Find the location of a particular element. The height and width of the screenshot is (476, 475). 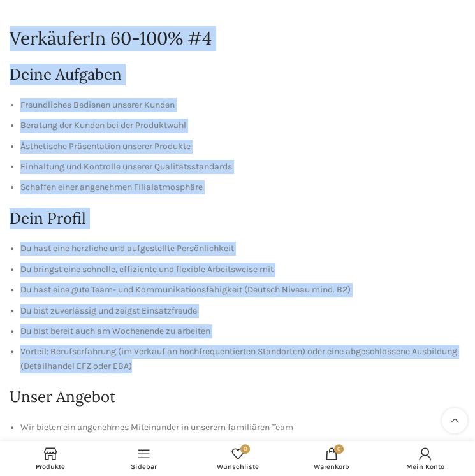

a: 0 Wunschliste is located at coordinates (238, 458).